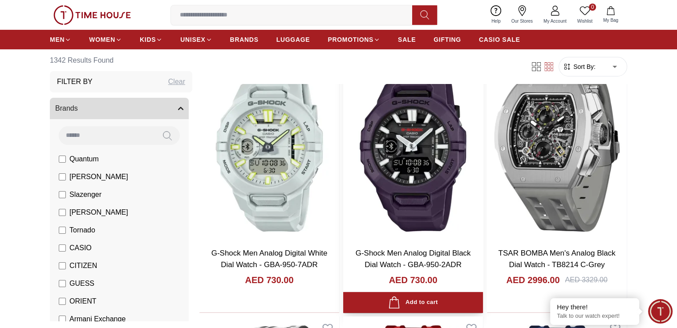 This screenshot has height=328, width=677. What do you see at coordinates (97, 320) in the screenshot?
I see `span: Armani Exchange` at bounding box center [97, 320].